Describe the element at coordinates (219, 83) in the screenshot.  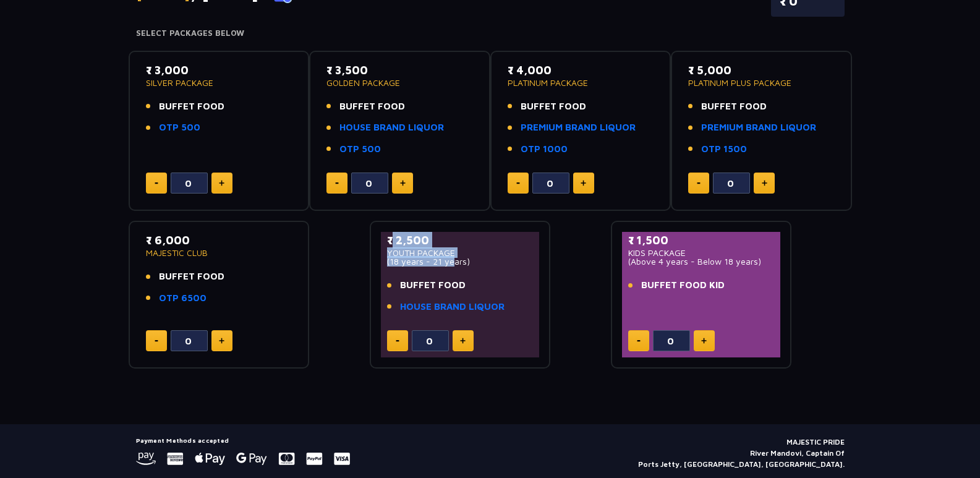
I see `p: SILVER PACKAGE` at that location.